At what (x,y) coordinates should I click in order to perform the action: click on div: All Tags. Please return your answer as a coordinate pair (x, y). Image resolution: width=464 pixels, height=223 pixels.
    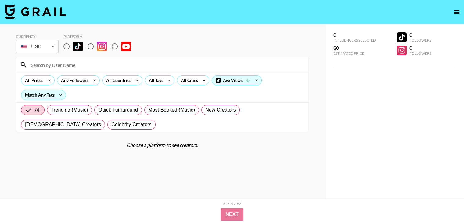
    Looking at the image, I should click on (155, 80).